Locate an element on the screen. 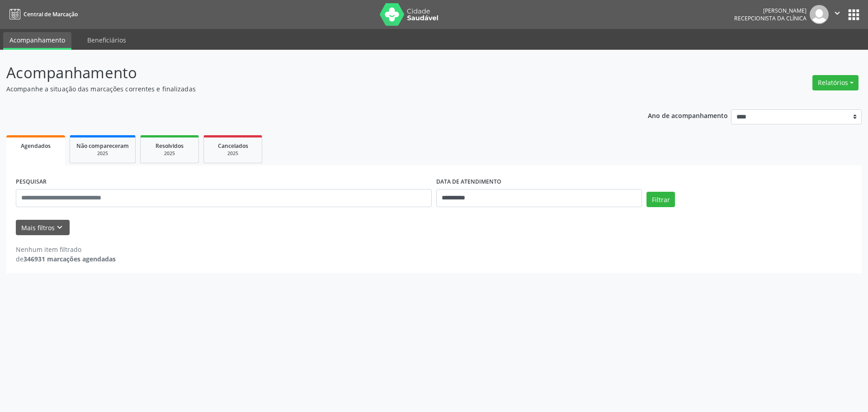 The height and width of the screenshot is (412, 868). div: Nenhum item filtrado is located at coordinates (66, 249).